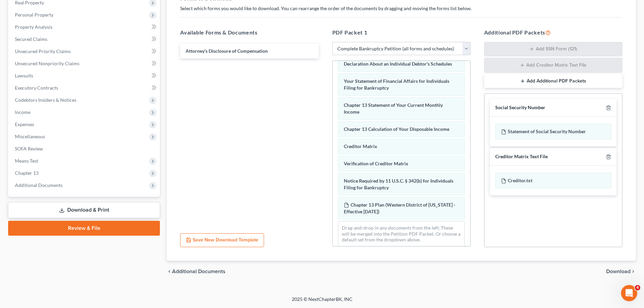 The height and width of the screenshot is (308, 644). Describe the element at coordinates (398, 64) in the screenshot. I see `span: Declaration About an Individual Debtor's Schedules` at that location.